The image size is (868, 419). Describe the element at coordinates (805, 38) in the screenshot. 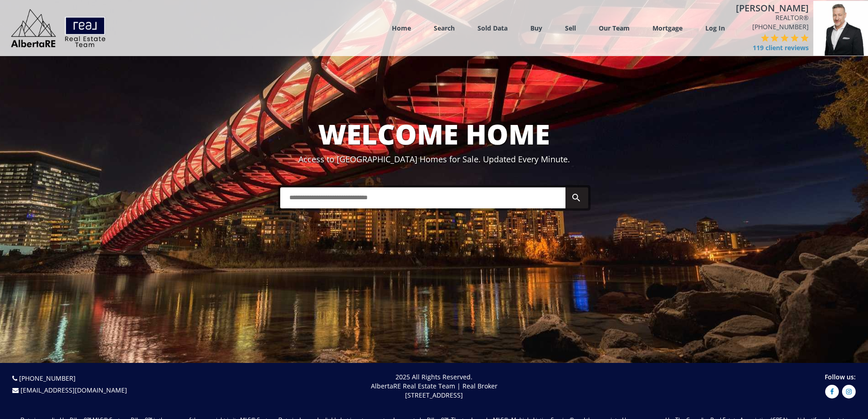

I see `img: 5 of 5 stars` at that location.